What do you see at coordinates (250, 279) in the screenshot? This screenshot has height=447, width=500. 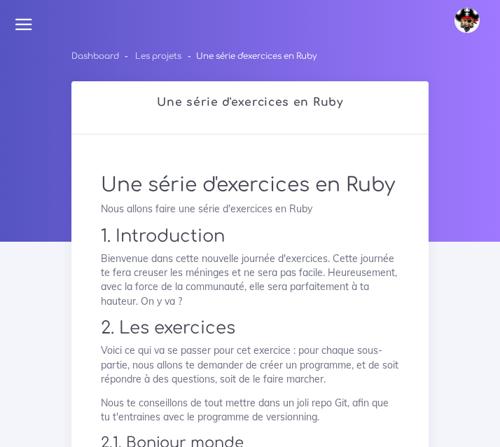 I see `p: Bienvenue dans cette nouvelle journée d'exercices. Cette journée te fera creuser les méninges et ...` at bounding box center [250, 279].